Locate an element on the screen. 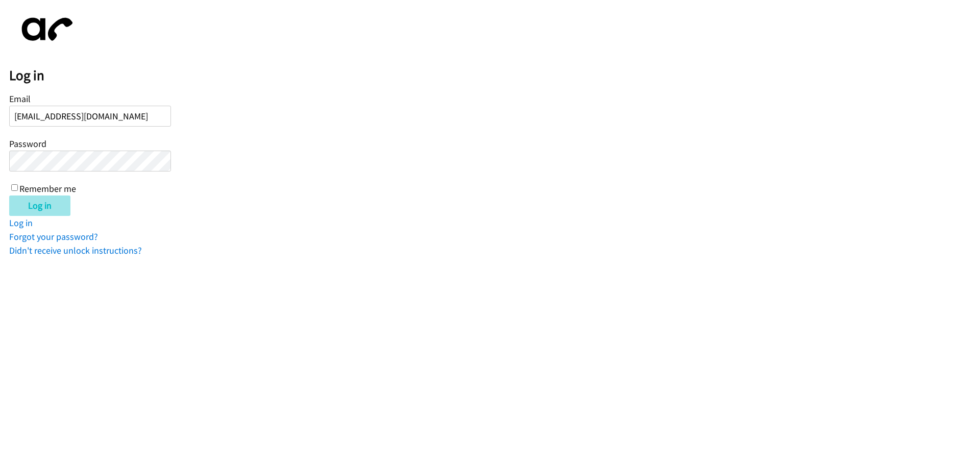  a: Forgot your password? is located at coordinates (53, 236).